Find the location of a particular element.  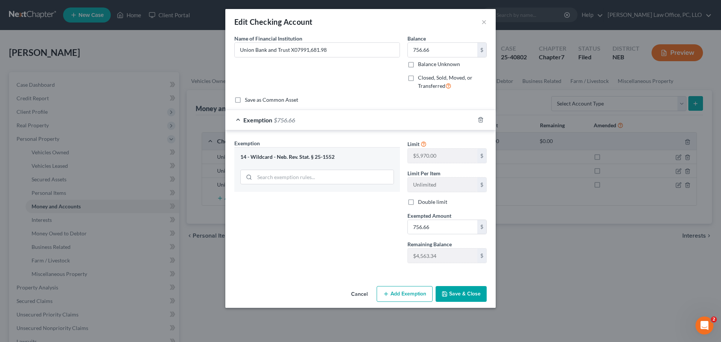

span: Limit is located at coordinates (413, 144).